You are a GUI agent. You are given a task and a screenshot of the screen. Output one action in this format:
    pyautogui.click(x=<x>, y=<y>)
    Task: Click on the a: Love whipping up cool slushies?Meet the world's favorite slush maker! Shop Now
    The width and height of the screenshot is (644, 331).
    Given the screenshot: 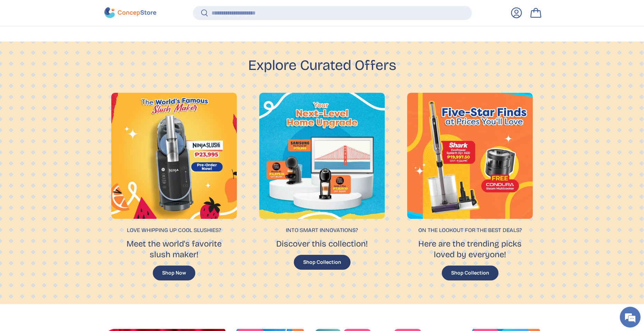 What is the action you would take?
    pyautogui.click(x=174, y=188)
    